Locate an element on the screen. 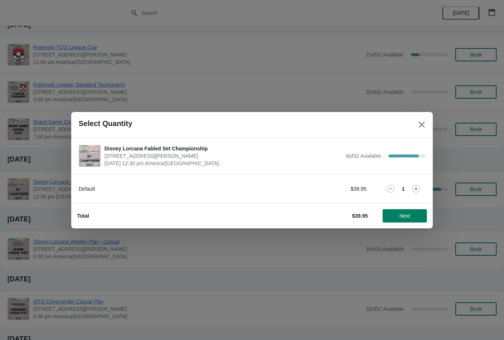 The height and width of the screenshot is (340, 504). button: Close is located at coordinates (422, 124).